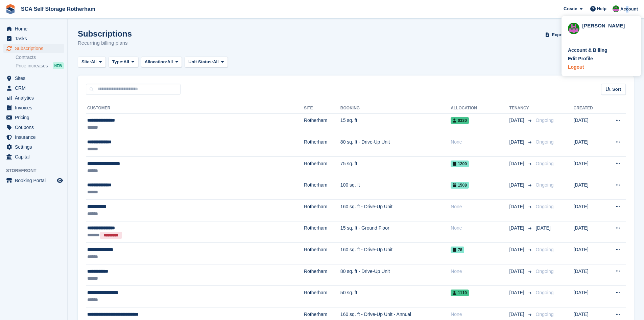 This screenshot has height=320, width=644. What do you see at coordinates (570, 9) in the screenshot?
I see `span: Create` at bounding box center [570, 9].